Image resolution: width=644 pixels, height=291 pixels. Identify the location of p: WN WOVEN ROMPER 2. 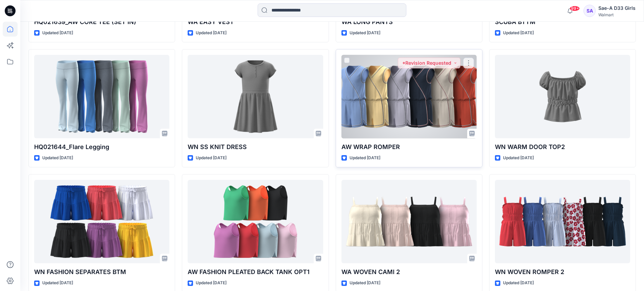
(562, 272).